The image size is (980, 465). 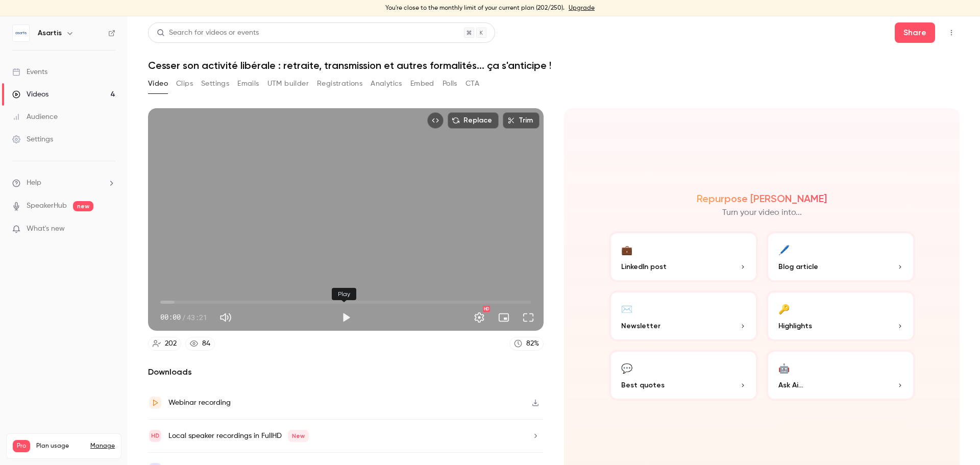 I want to click on span: LinkedIn post, so click(x=643, y=266).